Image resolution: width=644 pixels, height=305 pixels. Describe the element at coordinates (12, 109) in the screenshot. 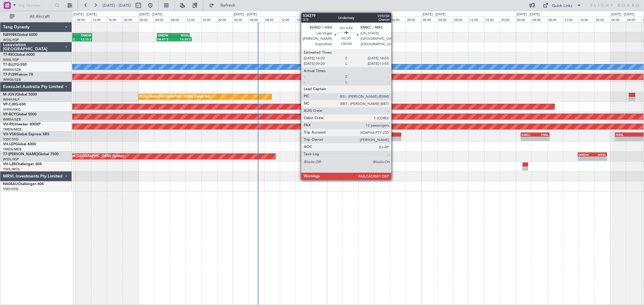

I see `a: VHHH/HKG` at that location.